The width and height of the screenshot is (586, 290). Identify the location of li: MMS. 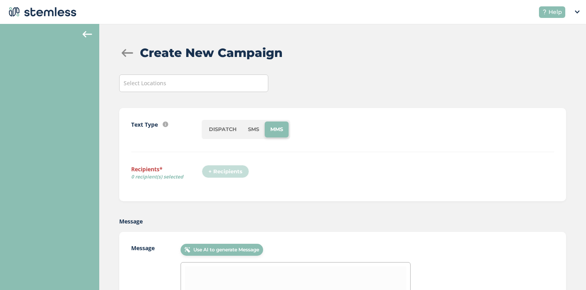
(277, 129).